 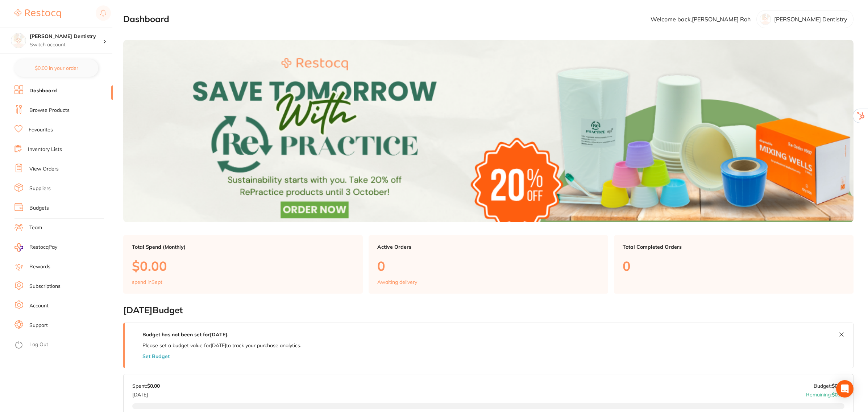 I want to click on p: Total Spend (Monthly), so click(x=243, y=247).